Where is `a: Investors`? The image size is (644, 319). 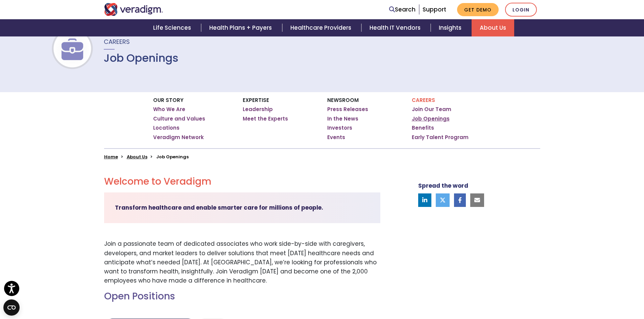 a: Investors is located at coordinates (340, 128).